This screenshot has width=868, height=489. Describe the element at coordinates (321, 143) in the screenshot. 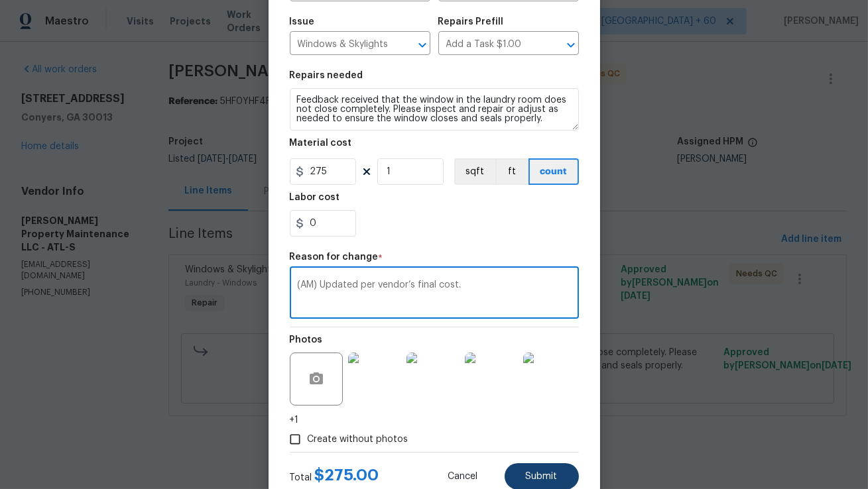

I see `h5: Material cost` at that location.